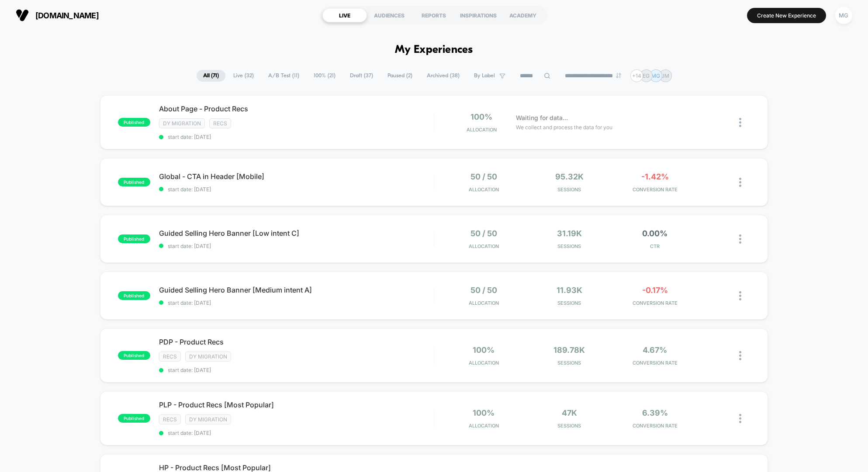 This screenshot has height=472, width=868. I want to click on span: 189.78k, so click(569, 350).